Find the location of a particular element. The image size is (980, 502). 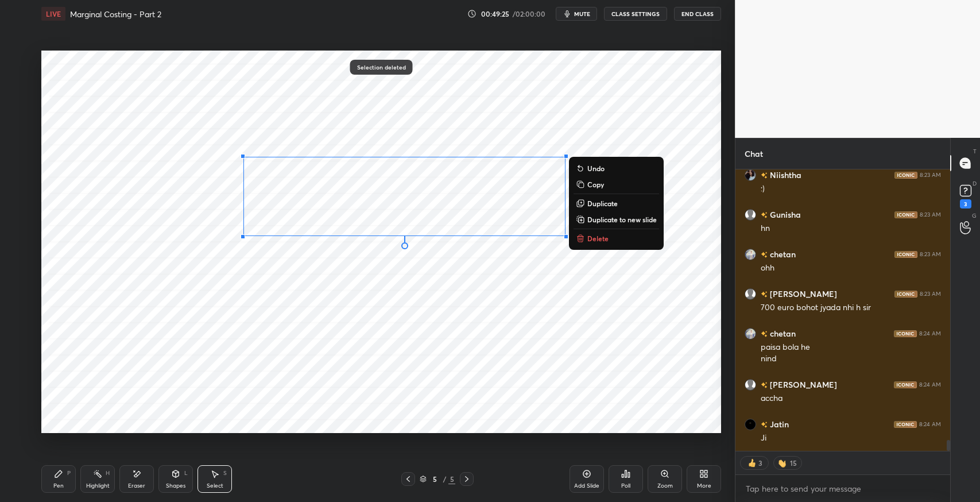

h6: Niishtha is located at coordinates (784, 175).